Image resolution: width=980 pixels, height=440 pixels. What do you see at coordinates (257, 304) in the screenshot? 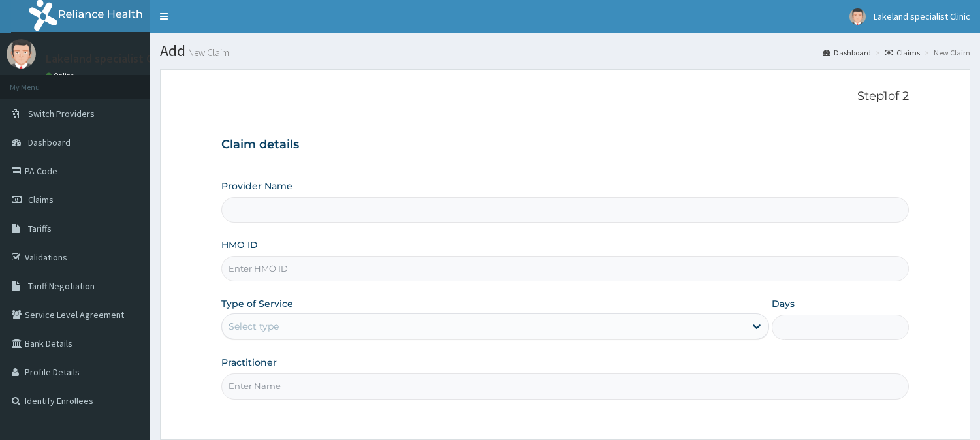
I see `label: Type of Service` at bounding box center [257, 304].